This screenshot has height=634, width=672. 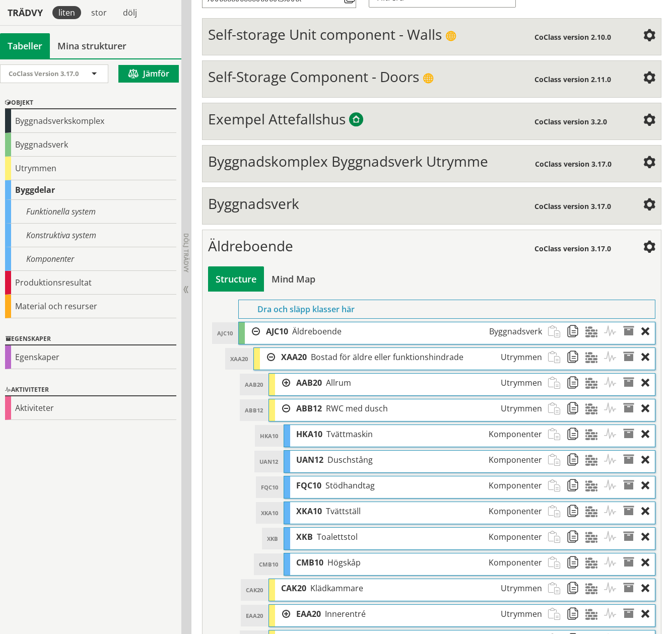 I want to click on span: Publik struktur, so click(x=450, y=36).